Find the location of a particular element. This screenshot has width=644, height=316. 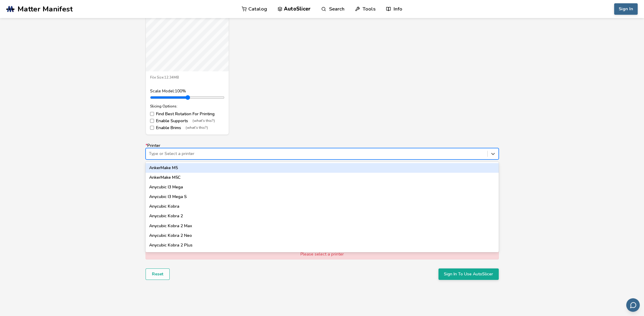

label: Enable Brims is located at coordinates (187, 128).